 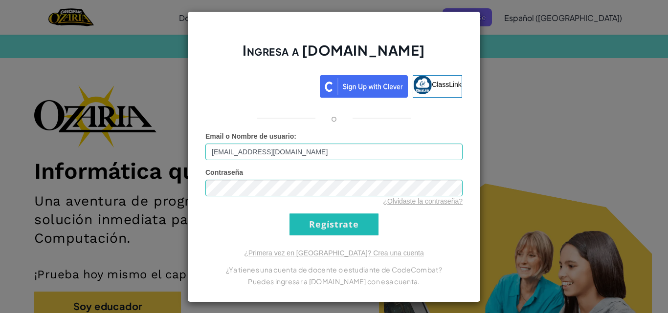 What do you see at coordinates (422, 201) in the screenshot?
I see `a: ¿Olvidaste la contraseña?` at bounding box center [422, 201].